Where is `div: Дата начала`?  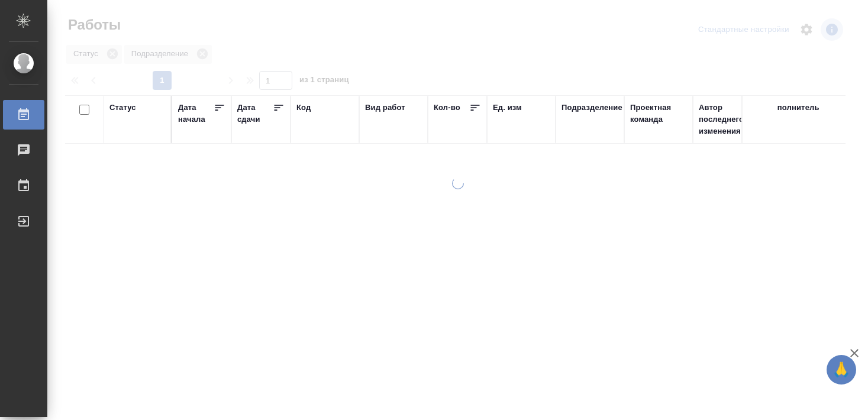 div: Дата начала is located at coordinates (196, 114).